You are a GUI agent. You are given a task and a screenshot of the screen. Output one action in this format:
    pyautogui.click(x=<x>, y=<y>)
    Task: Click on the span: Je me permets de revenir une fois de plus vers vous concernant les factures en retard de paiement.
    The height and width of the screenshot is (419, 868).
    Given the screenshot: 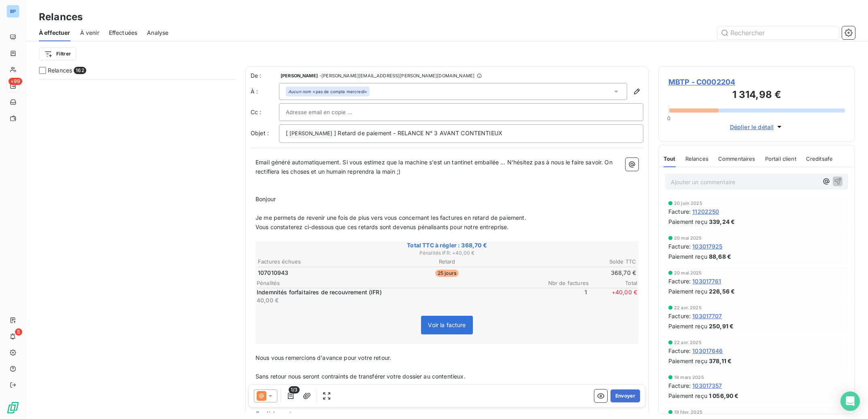 What is the action you would take?
    pyautogui.click(x=391, y=217)
    